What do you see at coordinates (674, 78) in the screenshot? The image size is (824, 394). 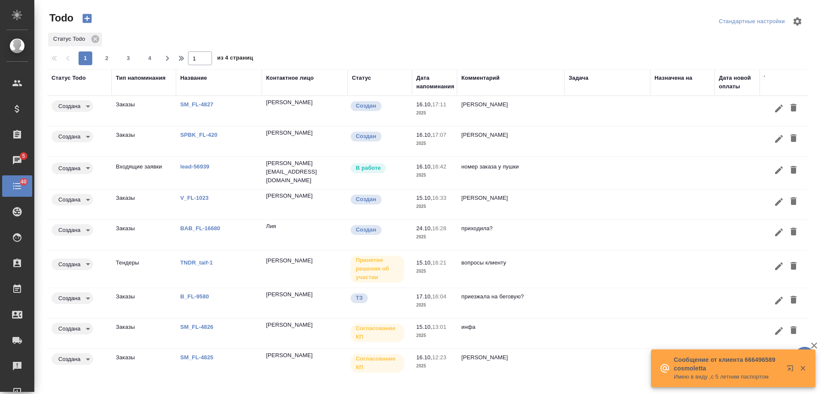 I see `div: Назначена на` at bounding box center [674, 78].